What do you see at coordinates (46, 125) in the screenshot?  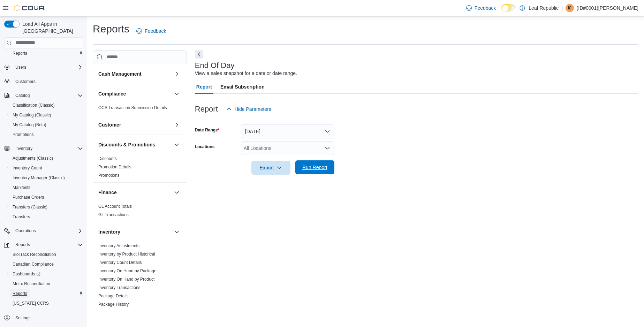 I see `span: My Catalog (Beta)` at bounding box center [46, 125].